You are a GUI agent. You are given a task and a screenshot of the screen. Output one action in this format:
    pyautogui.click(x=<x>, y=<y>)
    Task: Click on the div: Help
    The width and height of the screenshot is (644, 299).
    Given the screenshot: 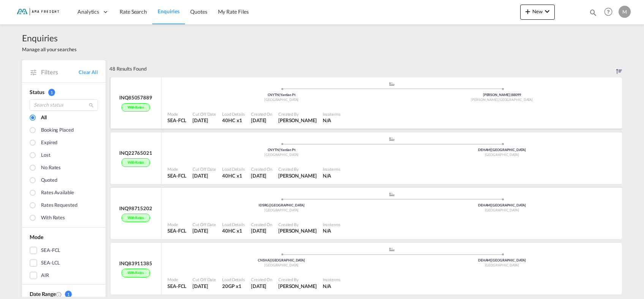 What is the action you would take?
    pyautogui.click(x=610, y=12)
    